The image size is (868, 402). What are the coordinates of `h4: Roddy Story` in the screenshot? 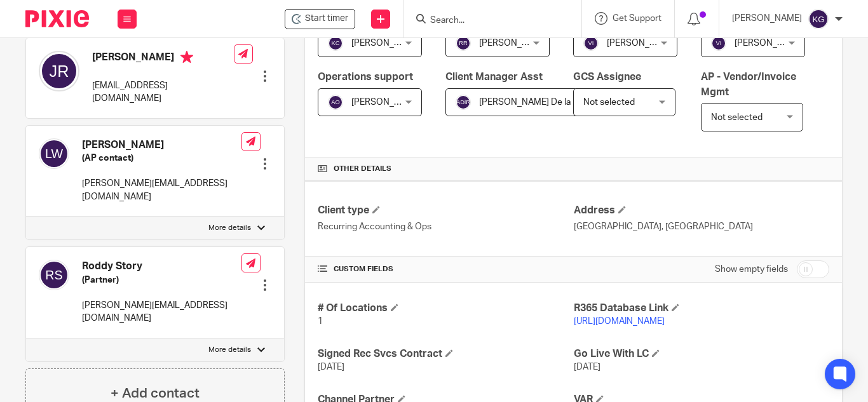 It's located at (161, 266).